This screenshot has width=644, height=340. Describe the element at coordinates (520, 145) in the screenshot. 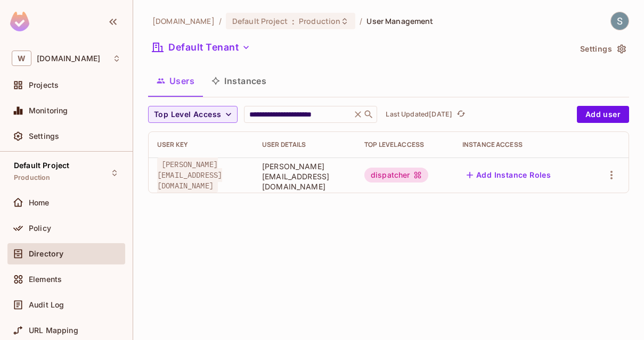

I see `div: Instance Access` at that location.